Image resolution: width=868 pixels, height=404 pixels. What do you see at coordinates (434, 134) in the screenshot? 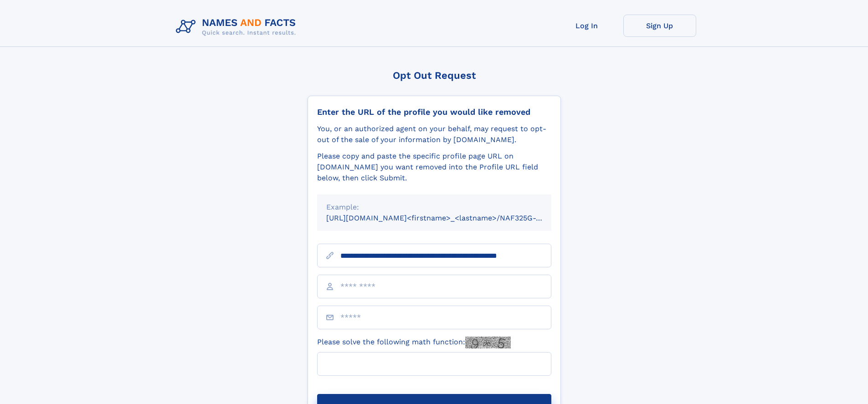
I see `div: You, or an authorized agent on your behalf, may request to opt-out of the sale of your informatio...` at bounding box center [434, 134].